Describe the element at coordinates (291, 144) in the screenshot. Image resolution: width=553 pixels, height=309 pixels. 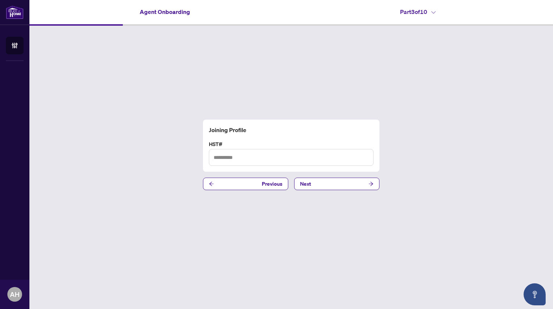
I see `label: HST#` at that location.